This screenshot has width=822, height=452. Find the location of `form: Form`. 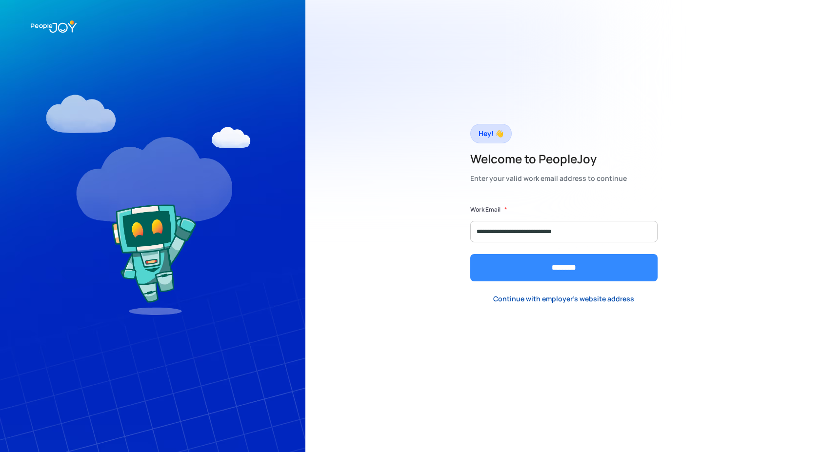

form: Form is located at coordinates (564, 243).